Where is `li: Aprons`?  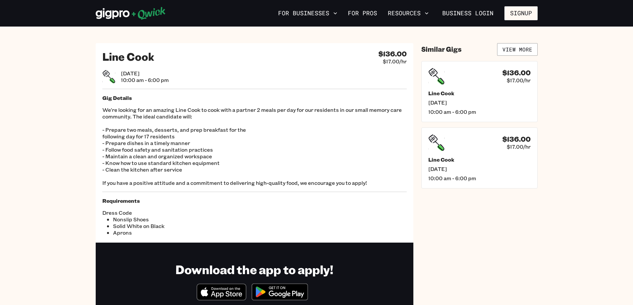 li: Aprons is located at coordinates (184, 233).